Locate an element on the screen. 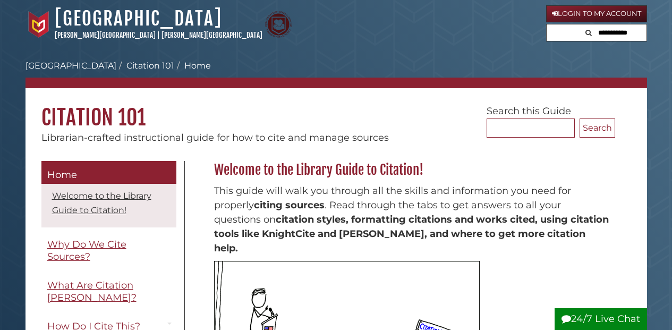  img: Calvin Theological Seminary is located at coordinates (278, 24).